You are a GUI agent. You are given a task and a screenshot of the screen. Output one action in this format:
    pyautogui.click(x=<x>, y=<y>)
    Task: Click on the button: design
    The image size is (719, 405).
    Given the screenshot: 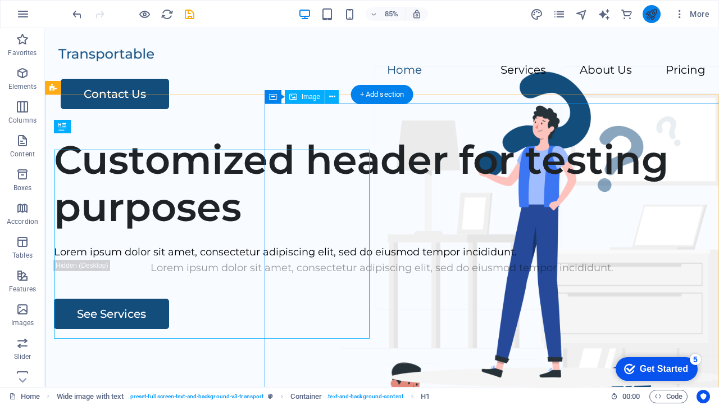 What is the action you would take?
    pyautogui.click(x=537, y=14)
    